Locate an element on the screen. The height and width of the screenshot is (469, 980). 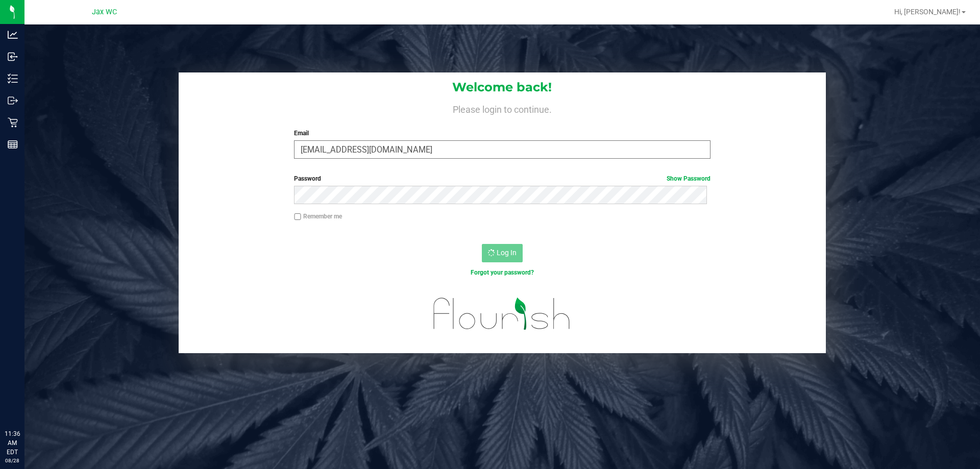
inline-svg: Reports is located at coordinates (13, 144).